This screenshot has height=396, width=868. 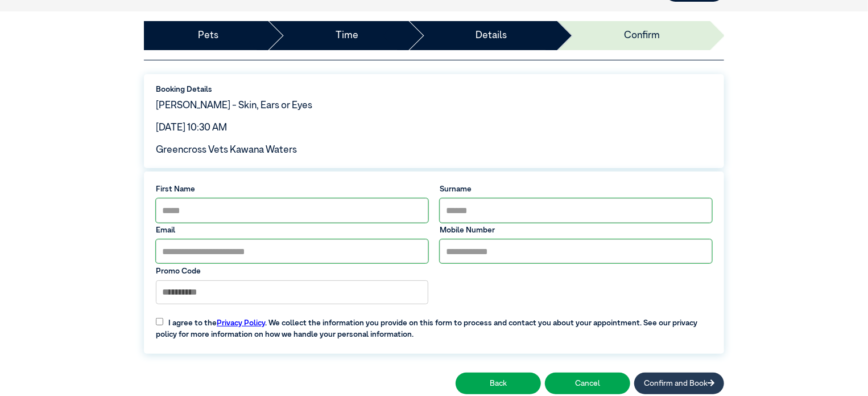 What do you see at coordinates (208, 36) in the screenshot?
I see `a: Pets` at bounding box center [208, 36].